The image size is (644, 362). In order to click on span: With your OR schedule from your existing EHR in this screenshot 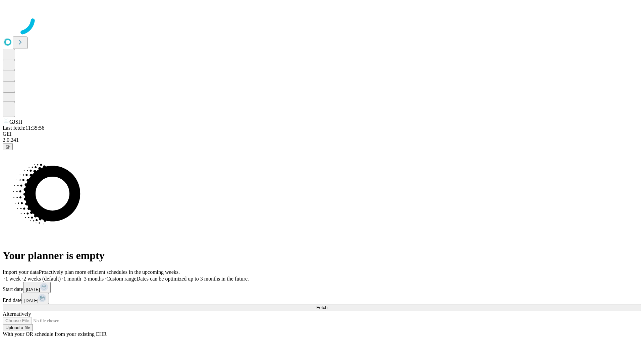, I will do `click(55, 334)`.